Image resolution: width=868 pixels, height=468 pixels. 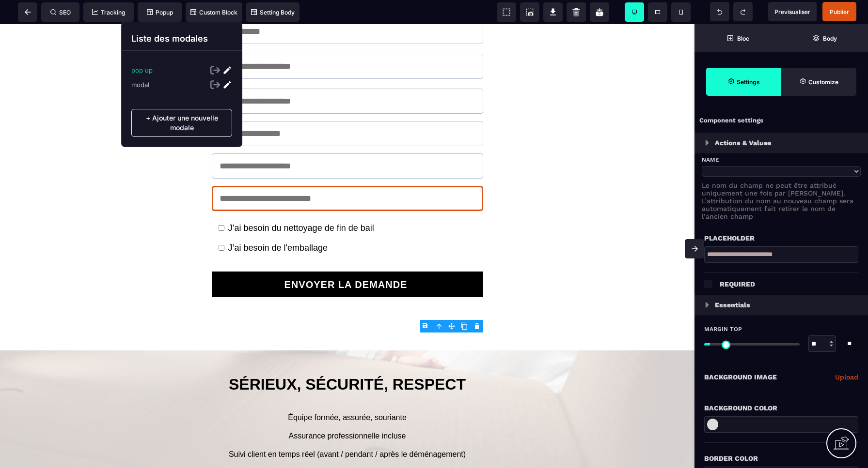 What do you see at coordinates (214, 12) in the screenshot?
I see `span: Custom Block` at bounding box center [214, 12].